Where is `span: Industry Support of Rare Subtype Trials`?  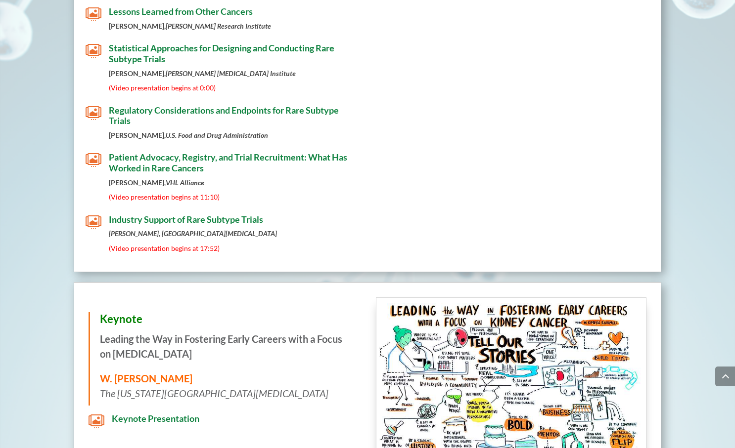
span: Industry Support of Rare Subtype Trials is located at coordinates (186, 220).